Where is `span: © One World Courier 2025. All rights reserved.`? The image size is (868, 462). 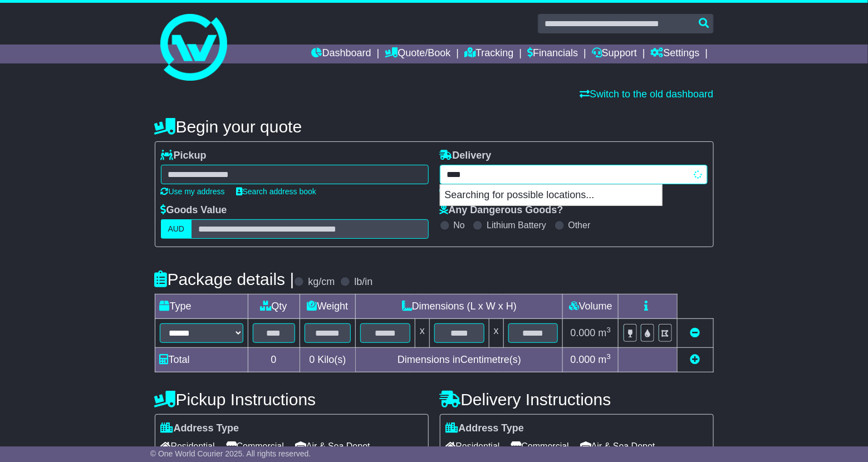
span: © One World Courier 2025. All rights reserved. is located at coordinates (231, 454).